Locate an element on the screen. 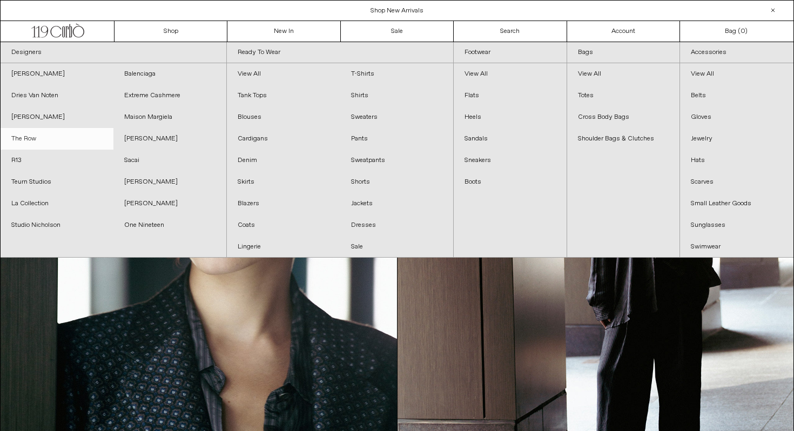  a: Sneakers is located at coordinates (510, 160).